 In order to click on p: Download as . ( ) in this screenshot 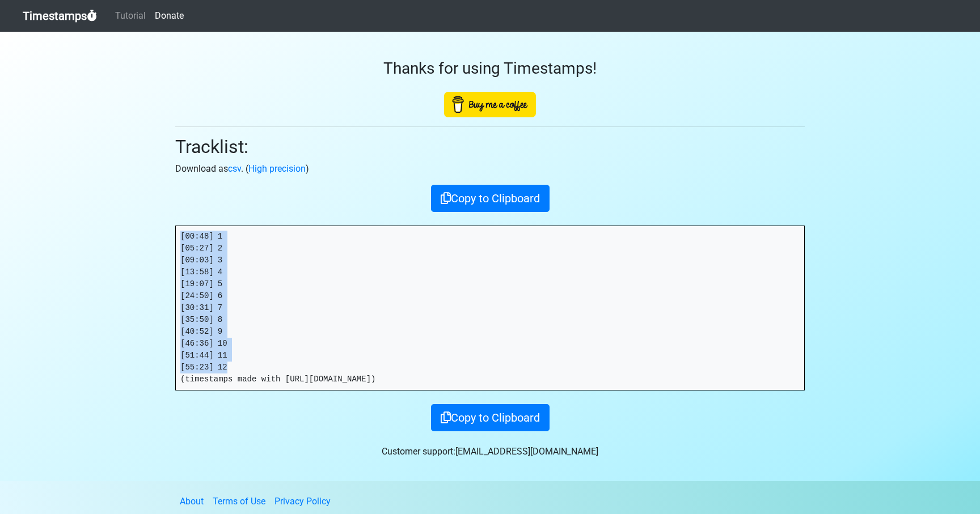, I will do `click(490, 169)`.